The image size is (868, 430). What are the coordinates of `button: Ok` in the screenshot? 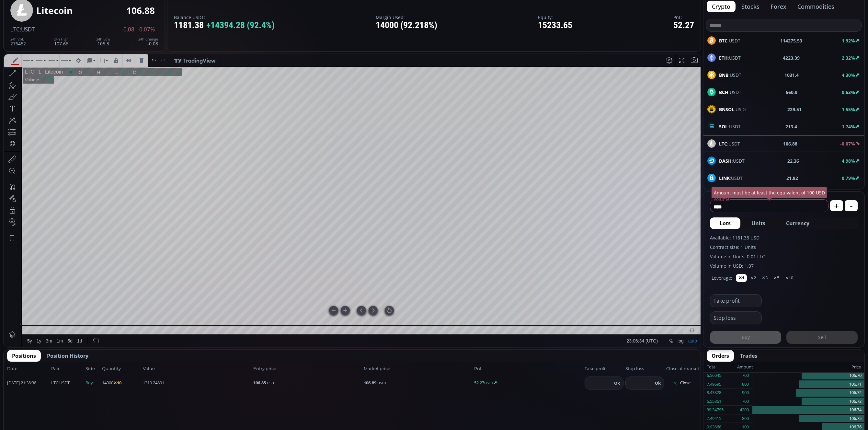 It's located at (658, 383).